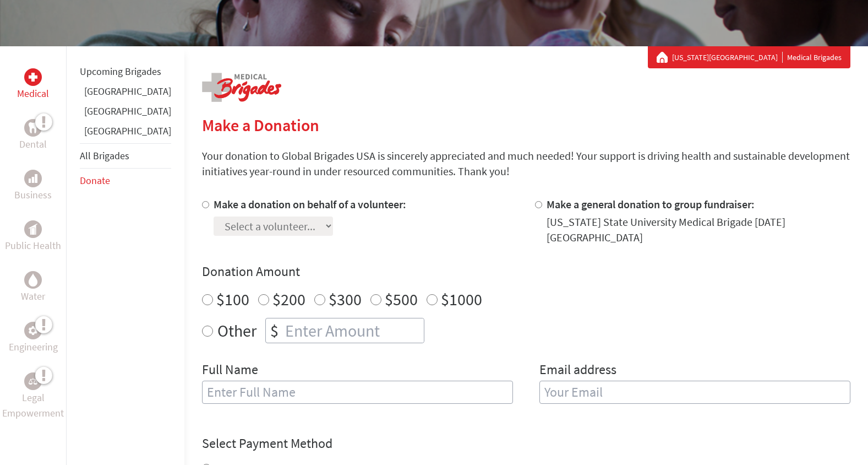  Describe the element at coordinates (125, 113) in the screenshot. I see `li: Guatemala` at that location.